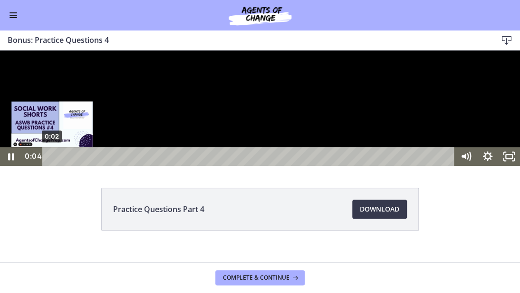 Image resolution: width=520 pixels, height=293 pixels. What do you see at coordinates (256, 277) in the screenshot?
I see `span: Complete & continue` at bounding box center [256, 277].